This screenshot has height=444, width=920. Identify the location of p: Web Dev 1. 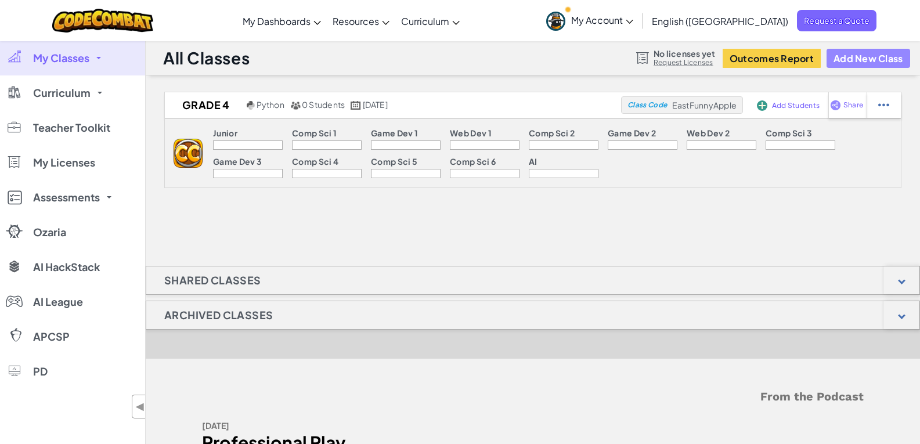
(471, 133).